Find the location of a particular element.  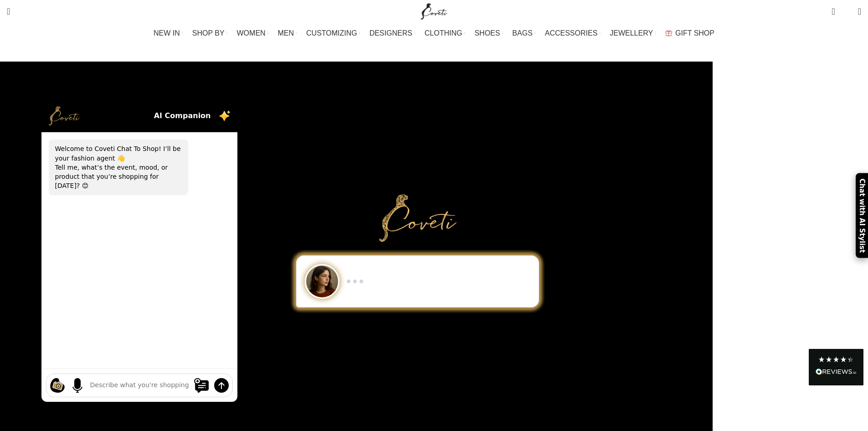

img: GiftBag is located at coordinates (668, 33).